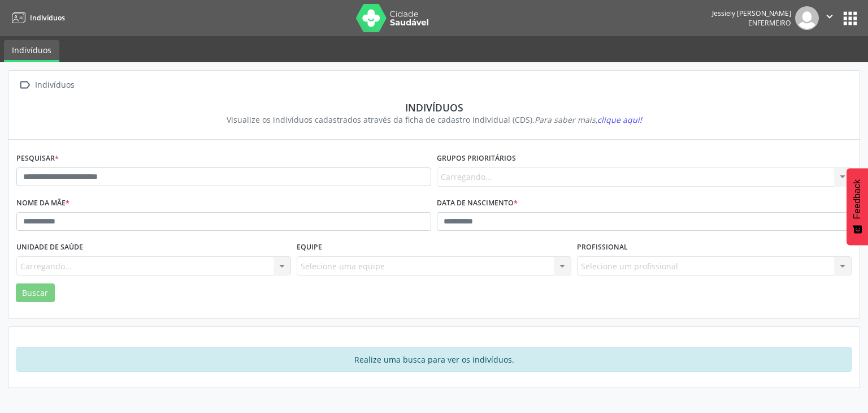  What do you see at coordinates (46, 84) in the screenshot?
I see `a:  Indivíduos` at bounding box center [46, 84].